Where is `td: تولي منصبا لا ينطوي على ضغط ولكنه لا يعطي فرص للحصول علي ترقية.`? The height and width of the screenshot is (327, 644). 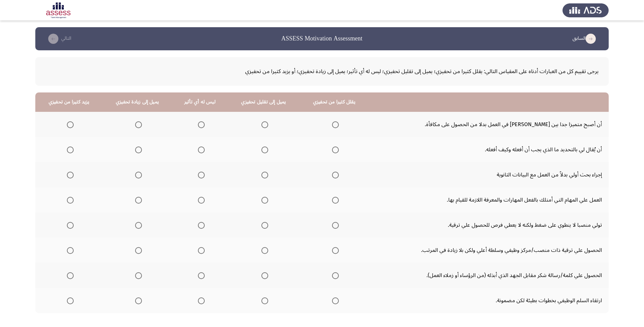
td: تولي منصبا لا ينطوي على ضغط ولكنه لا يعطي فرص للحصول علي ترقية. is located at coordinates (488, 225).